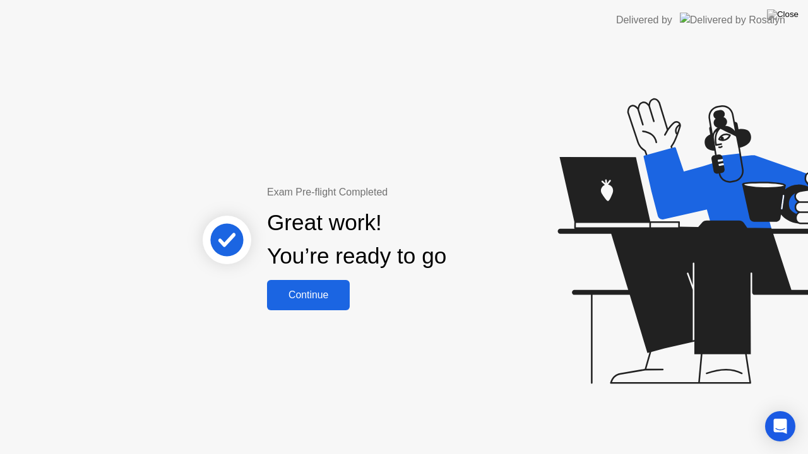  What do you see at coordinates (644, 20) in the screenshot?
I see `div: Delivered by` at bounding box center [644, 20].